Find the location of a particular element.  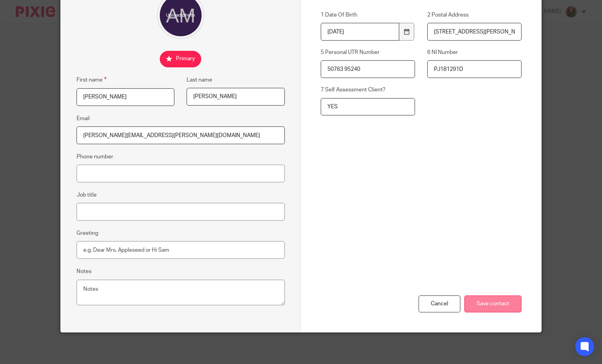

input: Save contact is located at coordinates (493, 304).